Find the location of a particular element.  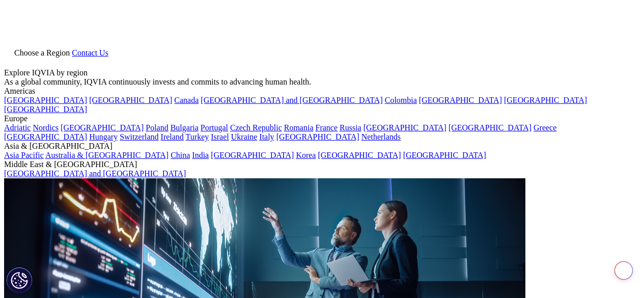

a: Bulgaria is located at coordinates (185, 128).